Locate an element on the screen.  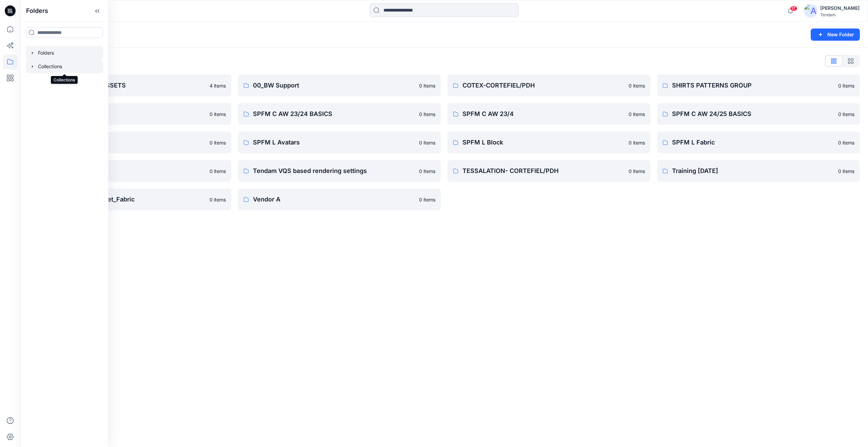
p: Tendam VQS based rendering settings is located at coordinates (334, 171).